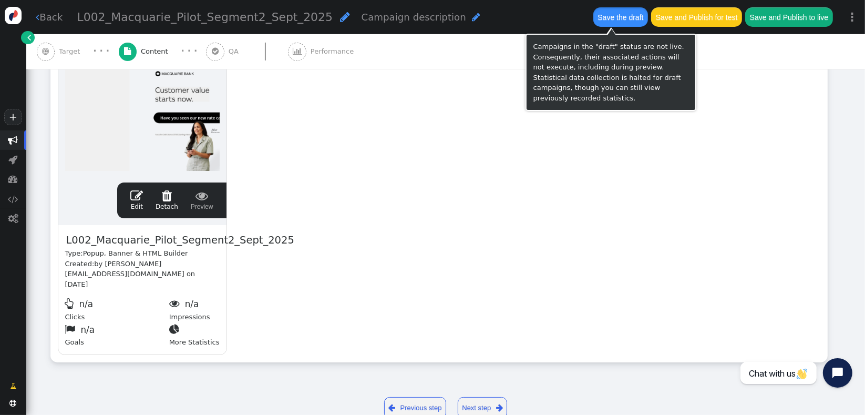 The image size is (865, 415). Describe the element at coordinates (13, 15) in the screenshot. I see `img: logo-icon.svg` at that location.